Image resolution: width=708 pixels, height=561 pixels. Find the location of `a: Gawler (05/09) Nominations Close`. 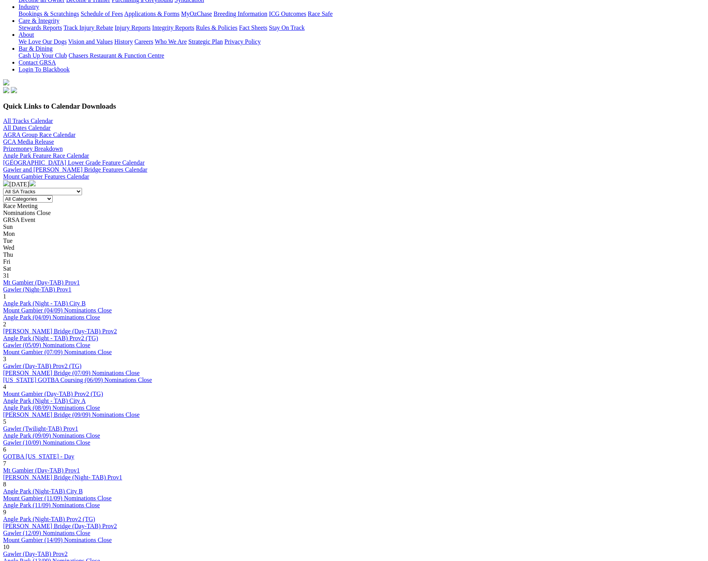

a: Gawler (05/09) Nominations Close is located at coordinates (46, 345).